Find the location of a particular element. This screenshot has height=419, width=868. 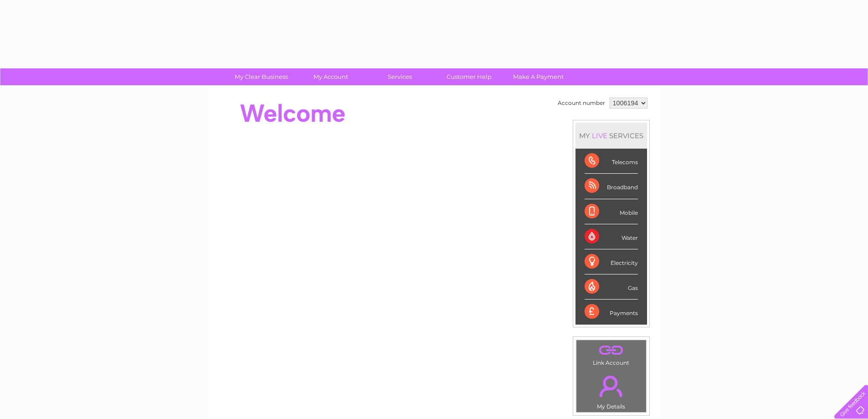

div: Payments is located at coordinates (611, 312).